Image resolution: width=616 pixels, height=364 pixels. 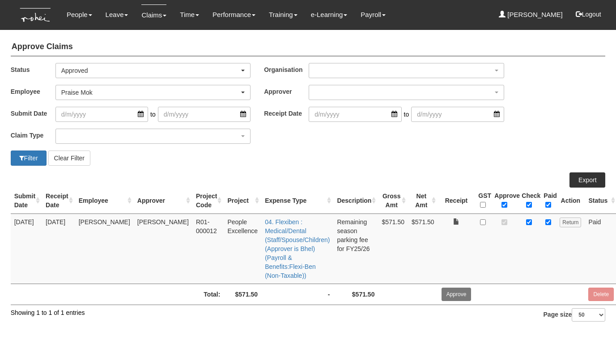 What do you see at coordinates (79, 15) in the screenshot?
I see `a: People` at bounding box center [79, 15].